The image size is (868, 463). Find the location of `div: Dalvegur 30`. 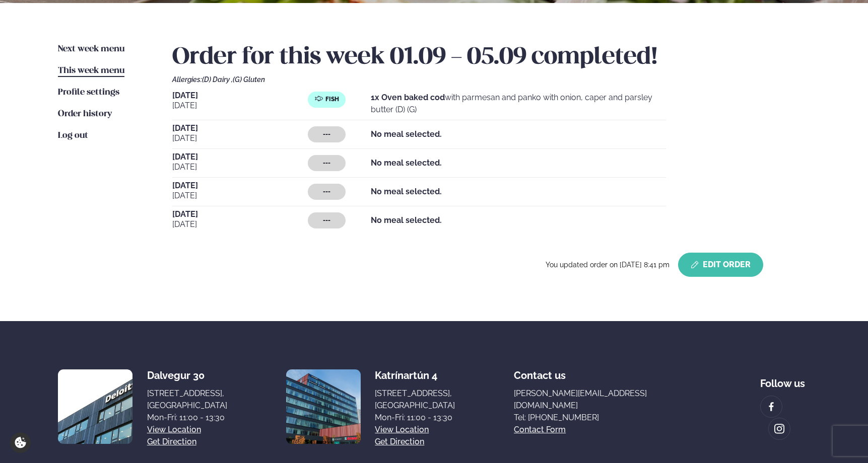

div: Dalvegur 30 is located at coordinates (187, 376).